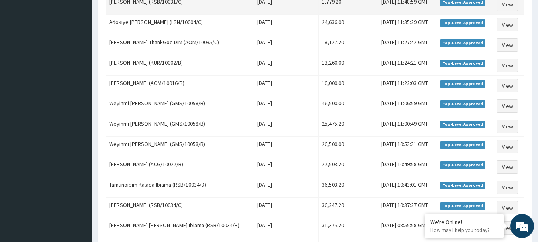  Describe the element at coordinates (348, 167) in the screenshot. I see `td: 27,503.20` at that location.